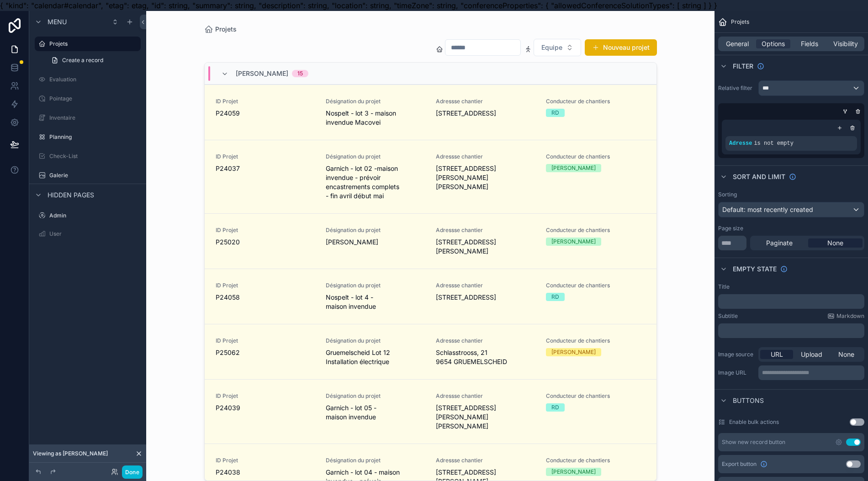 Image resolution: width=868 pixels, height=481 pixels. I want to click on div: Show new record button, so click(753, 442).